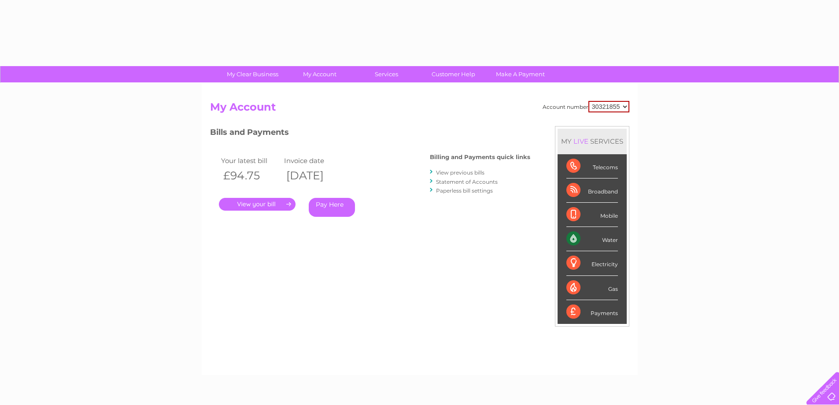 The image size is (839, 405). What do you see at coordinates (420, 109) in the screenshot?
I see `h2: My Account` at bounding box center [420, 109].